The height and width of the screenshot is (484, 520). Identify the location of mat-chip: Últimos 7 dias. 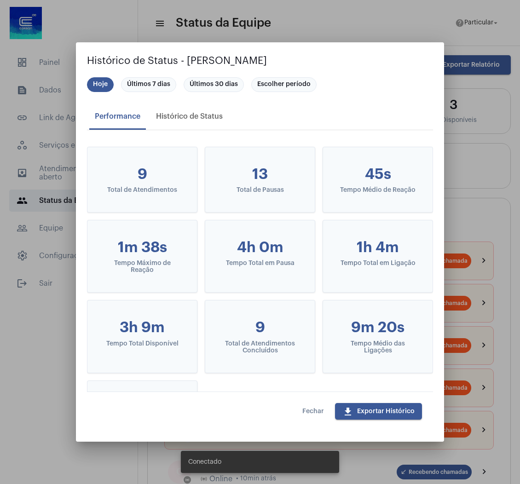
(149, 85).